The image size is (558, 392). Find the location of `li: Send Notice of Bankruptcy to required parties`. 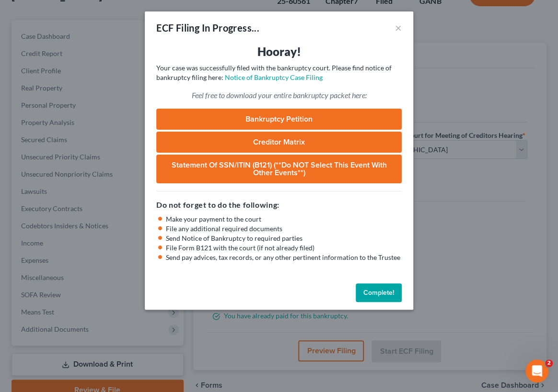

li: Send Notice of Bankruptcy to required parties is located at coordinates (284, 238).